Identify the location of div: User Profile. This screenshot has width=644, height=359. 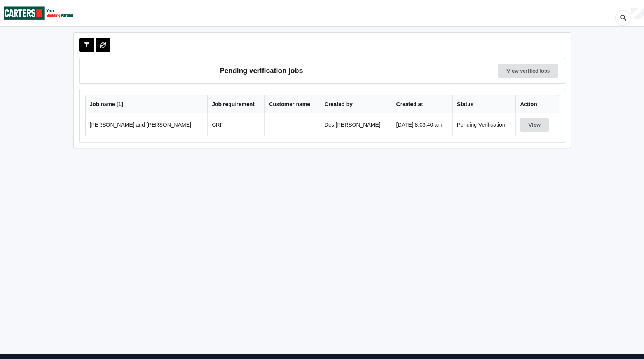
(637, 13).